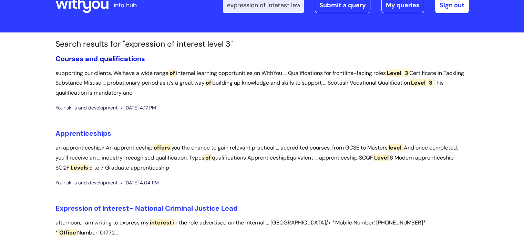 The image size is (524, 240). Describe the element at coordinates (79, 167) in the screenshot. I see `span: Levels` at that location.